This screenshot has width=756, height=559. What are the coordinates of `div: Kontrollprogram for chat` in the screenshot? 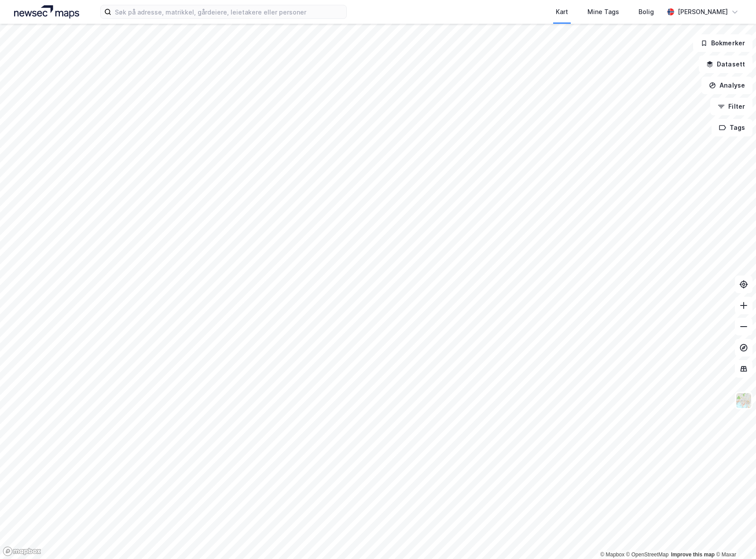 It's located at (734, 538).